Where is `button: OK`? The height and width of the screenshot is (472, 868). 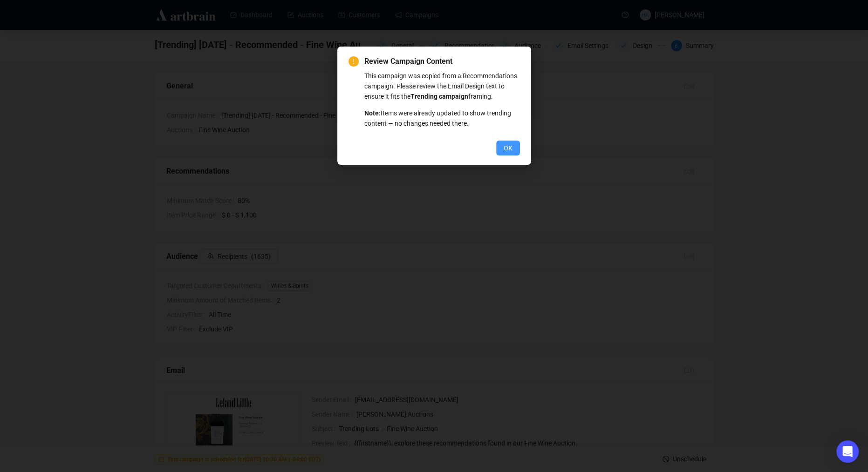
button: OK is located at coordinates (507, 148).